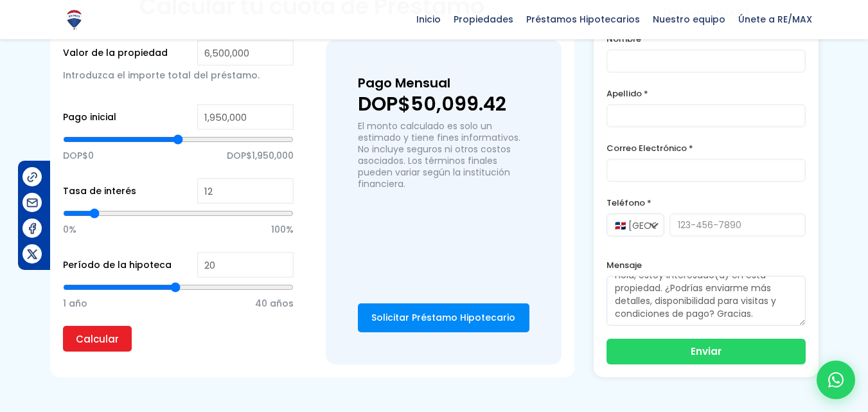 This screenshot has width=868, height=412. Describe the element at coordinates (443, 104) in the screenshot. I see `p: DOP$50,099.42` at that location.